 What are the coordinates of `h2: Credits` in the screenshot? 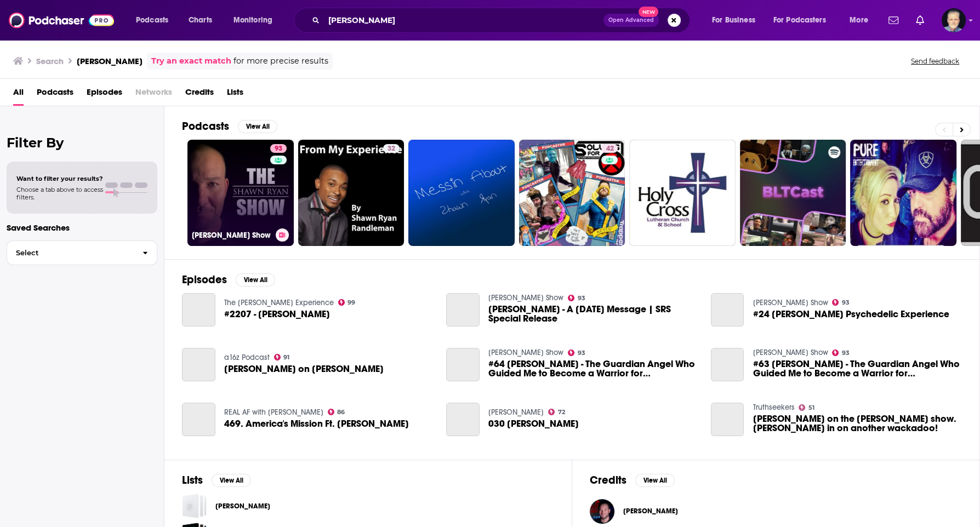 It's located at (608, 480).